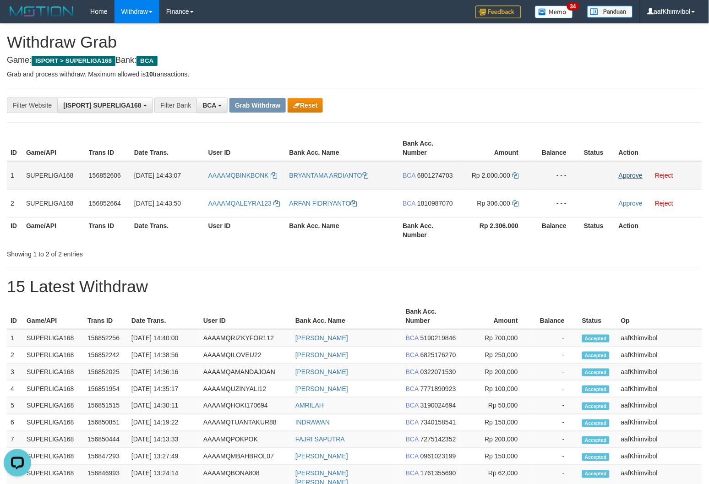 Image resolution: width=709 pixels, height=484 pixels. I want to click on td: 156850851, so click(106, 423).